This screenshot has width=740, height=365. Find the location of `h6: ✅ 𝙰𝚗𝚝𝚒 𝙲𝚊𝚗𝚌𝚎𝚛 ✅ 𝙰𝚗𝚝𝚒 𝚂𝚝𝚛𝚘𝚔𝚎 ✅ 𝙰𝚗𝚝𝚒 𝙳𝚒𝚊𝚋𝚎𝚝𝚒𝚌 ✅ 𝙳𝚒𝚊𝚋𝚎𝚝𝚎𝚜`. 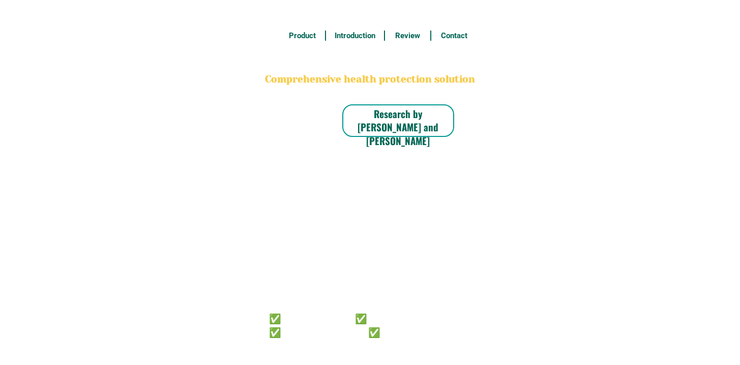

h6: ✅ 𝙰𝚗𝚝𝚒 𝙲𝚊𝚗𝚌𝚎𝚛 ✅ 𝙰𝚗𝚝𝚒 𝚂𝚝𝚛𝚘𝚔𝚎 ✅ 𝙰𝚗𝚝𝚒 𝙳𝚒𝚊𝚋𝚎𝚝𝚒𝚌 ✅ 𝙳𝚒𝚊𝚋𝚎𝚝𝚎𝚜 is located at coordinates (356, 324).